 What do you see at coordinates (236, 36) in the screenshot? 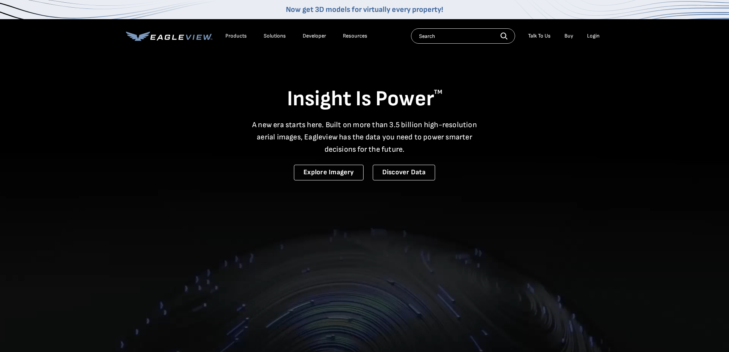
I see `div: Products` at bounding box center [236, 36].